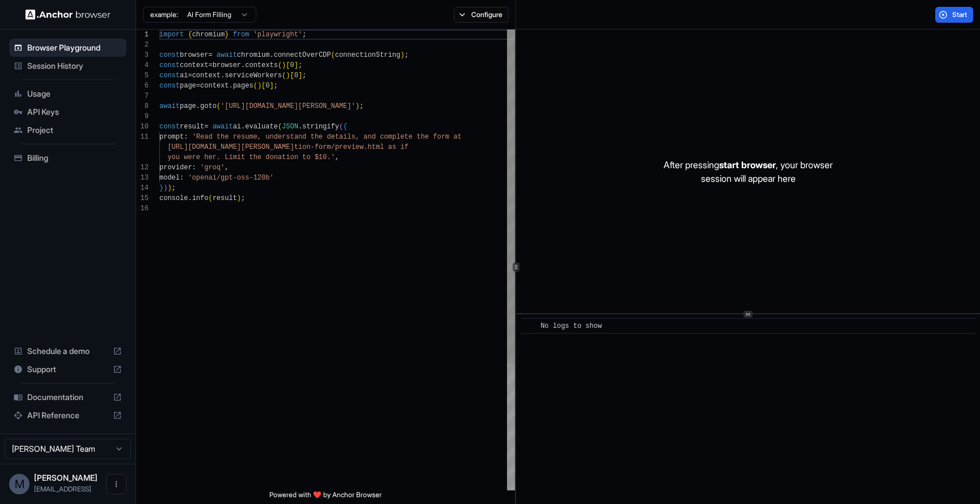  Describe the element at coordinates (295, 137) in the screenshot. I see `span: 'Read the resume, understand the details, and comp` at that location.